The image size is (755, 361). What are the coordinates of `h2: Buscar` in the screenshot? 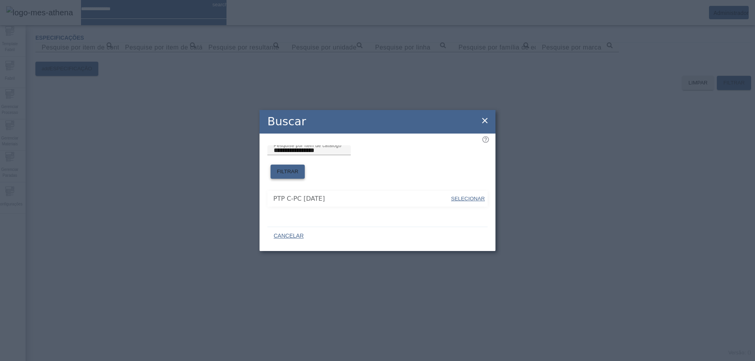 It's located at (287, 122).